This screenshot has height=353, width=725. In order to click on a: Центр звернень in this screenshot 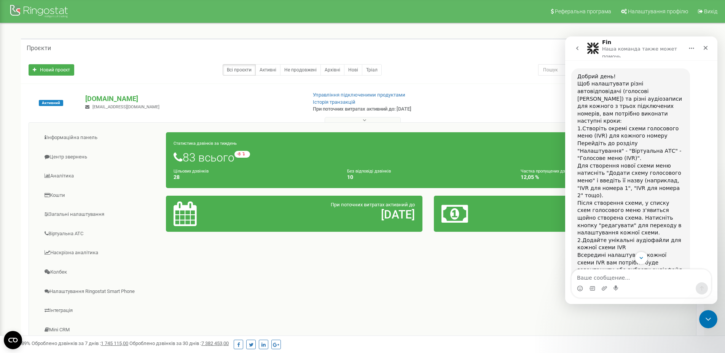, I will do `click(100, 157)`.